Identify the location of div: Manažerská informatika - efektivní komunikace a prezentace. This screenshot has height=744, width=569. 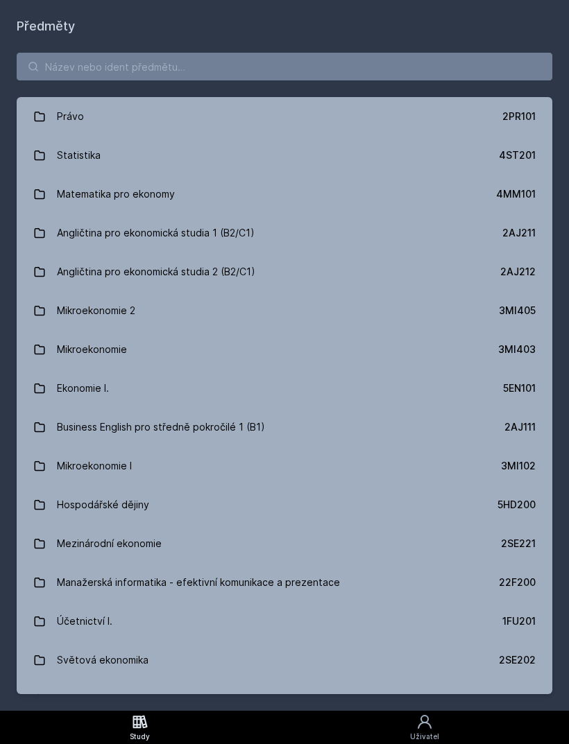
(198, 583).